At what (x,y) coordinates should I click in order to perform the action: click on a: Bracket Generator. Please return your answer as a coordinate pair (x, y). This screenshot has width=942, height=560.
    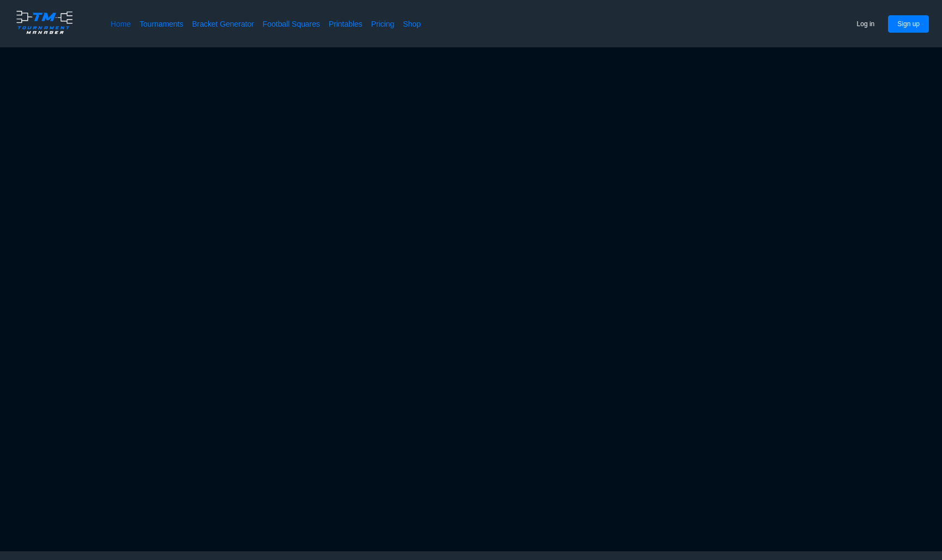
    Looking at the image, I should click on (223, 23).